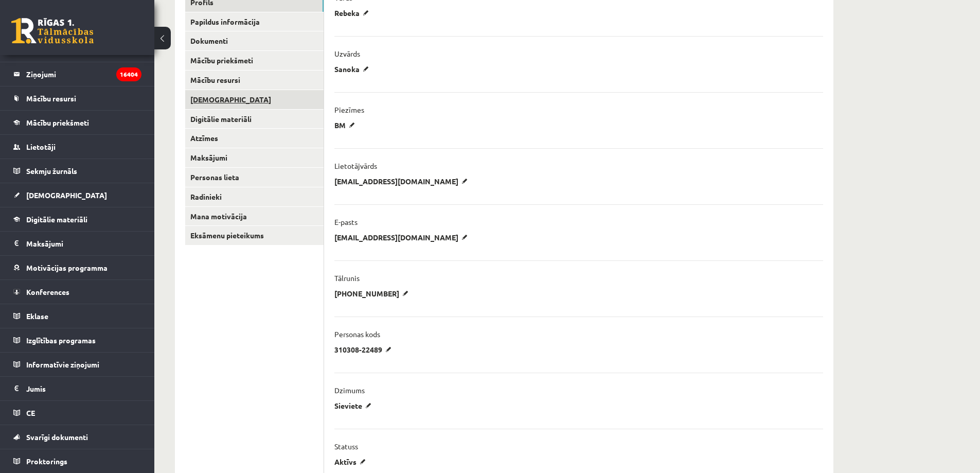  I want to click on a: Mana motivācija, so click(254, 216).